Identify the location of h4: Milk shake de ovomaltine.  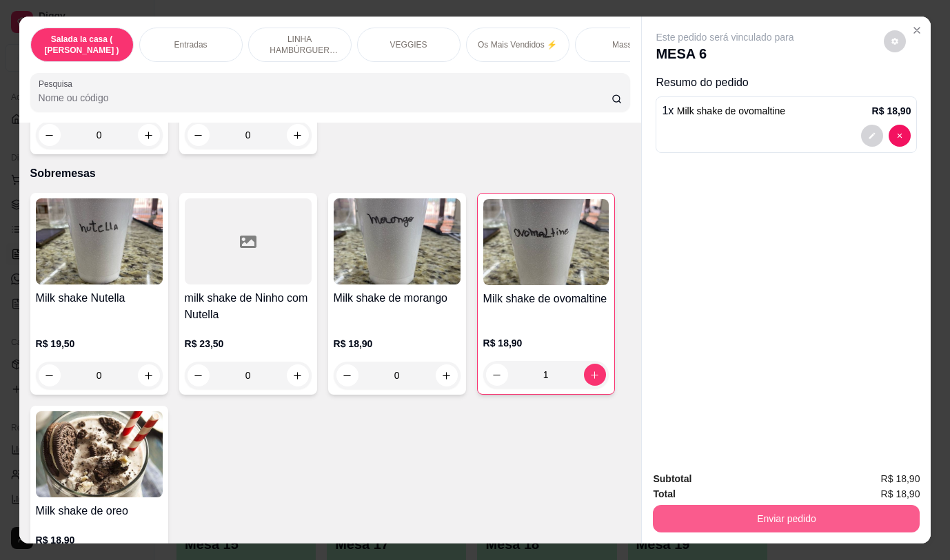
(546, 299).